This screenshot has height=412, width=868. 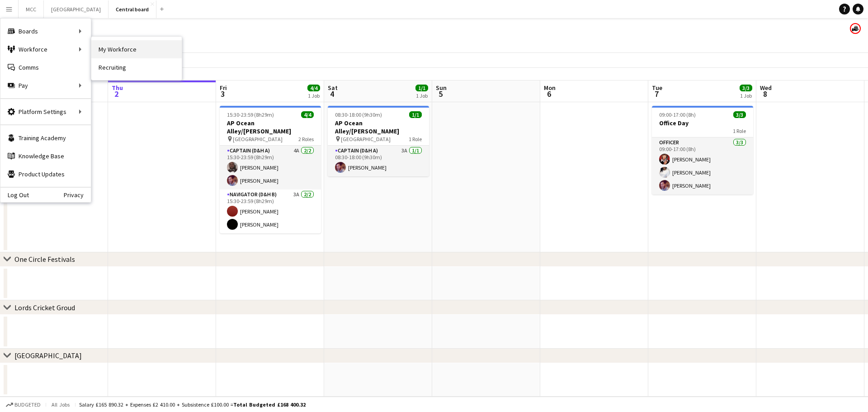 What do you see at coordinates (224, 88) in the screenshot?
I see `span: Fri` at bounding box center [224, 88].